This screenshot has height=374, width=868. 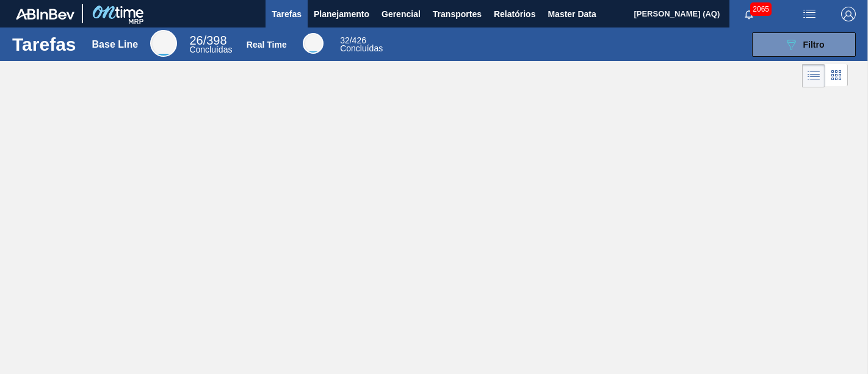 I want to click on span: / 398, so click(x=208, y=40).